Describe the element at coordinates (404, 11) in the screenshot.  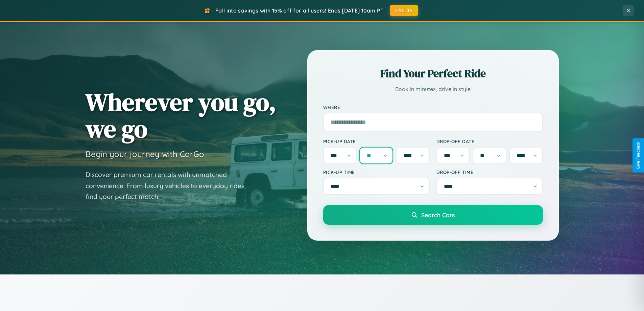
I see `button: FALL15` at that location.